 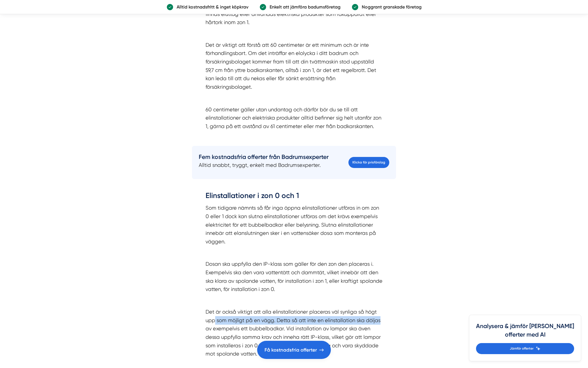 I want to click on p: Alltid kostnadsfritt & inget köpkrav, so click(x=211, y=7).